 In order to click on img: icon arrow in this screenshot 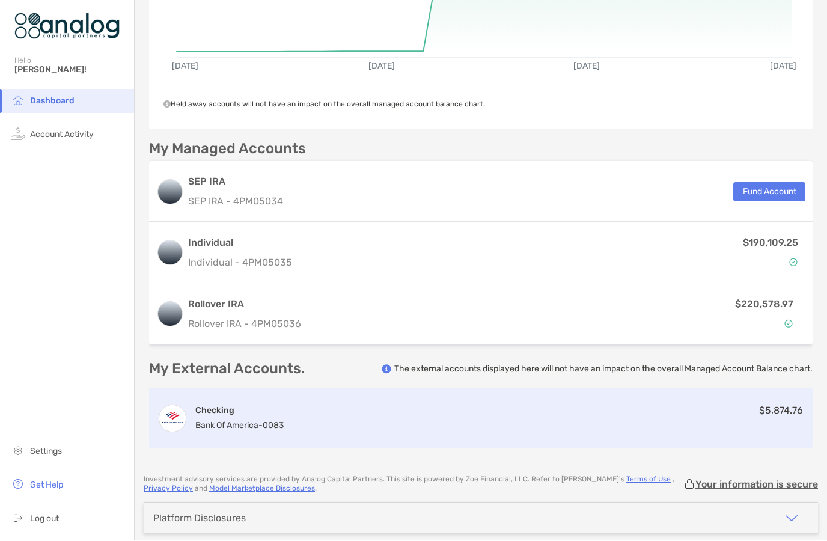, I will do `click(792, 519)`.